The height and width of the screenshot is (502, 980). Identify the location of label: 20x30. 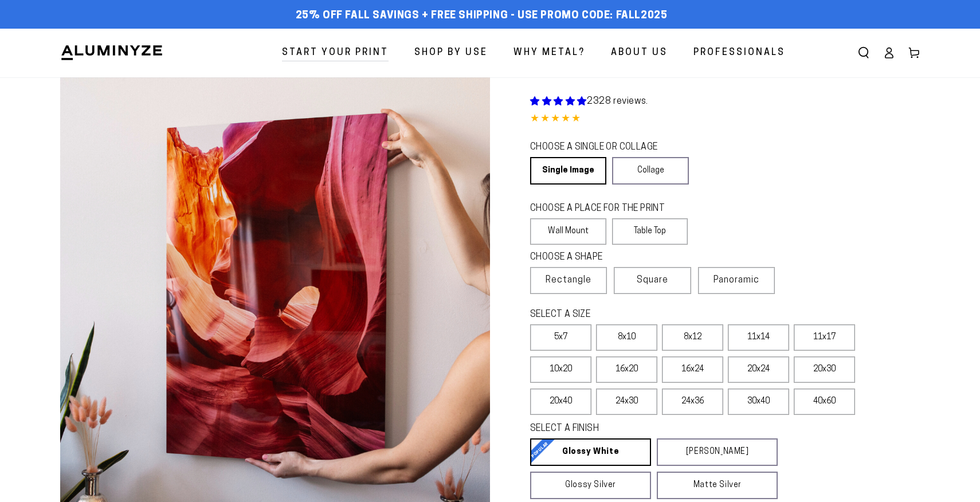
(824, 369).